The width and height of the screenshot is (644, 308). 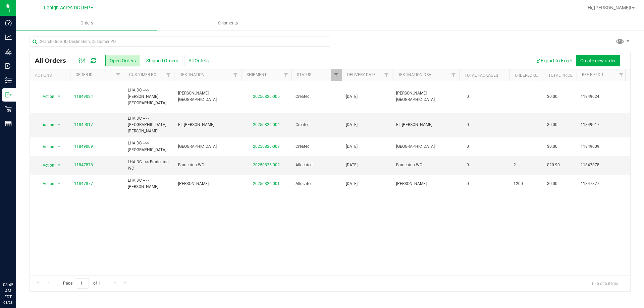 What do you see at coordinates (180, 42) in the screenshot?
I see `input: Search Order ID, Destination, Customer PO...` at bounding box center [180, 42].